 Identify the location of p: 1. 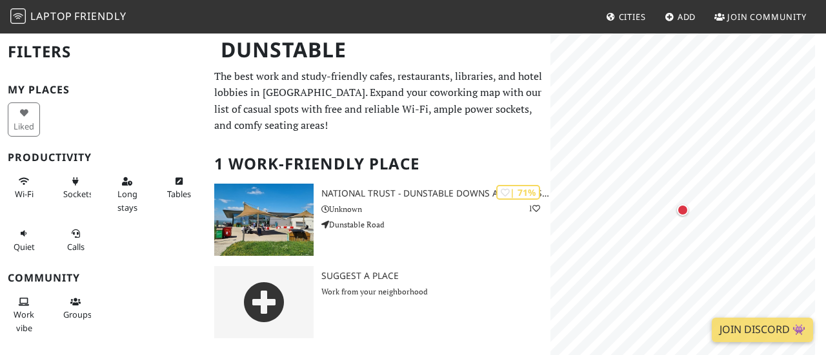
(534, 208).